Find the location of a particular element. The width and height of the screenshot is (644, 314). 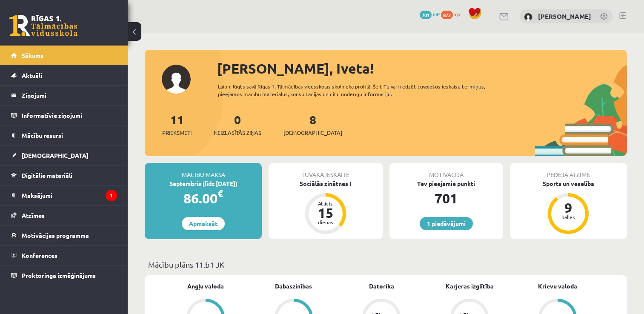

div: 9 is located at coordinates (568, 208).